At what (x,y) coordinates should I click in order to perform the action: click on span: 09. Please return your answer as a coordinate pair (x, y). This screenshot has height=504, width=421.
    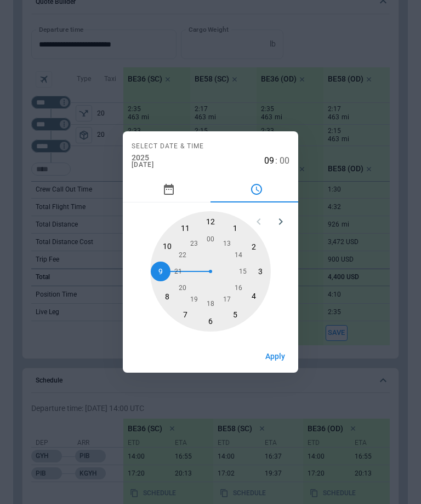
    Looking at the image, I should click on (269, 160).